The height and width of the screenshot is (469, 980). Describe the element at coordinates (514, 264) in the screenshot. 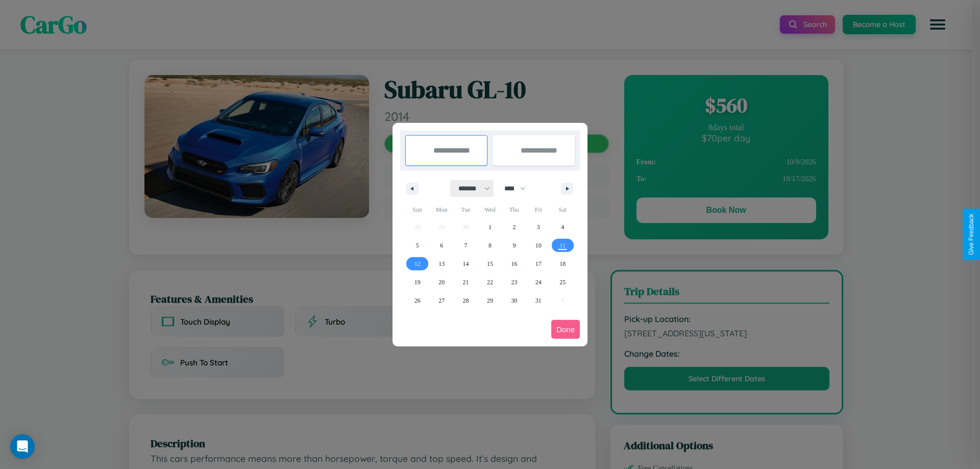

I see `span: 16` at that location.